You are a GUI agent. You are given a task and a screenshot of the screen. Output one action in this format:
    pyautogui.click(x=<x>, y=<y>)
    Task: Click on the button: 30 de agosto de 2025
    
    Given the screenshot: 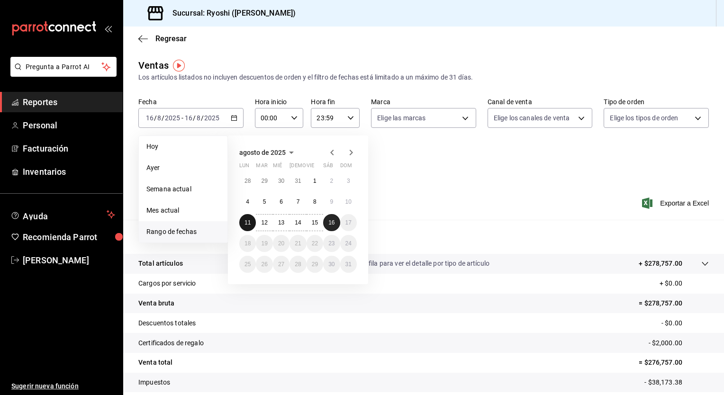 What is the action you would take?
    pyautogui.click(x=331, y=265)
    